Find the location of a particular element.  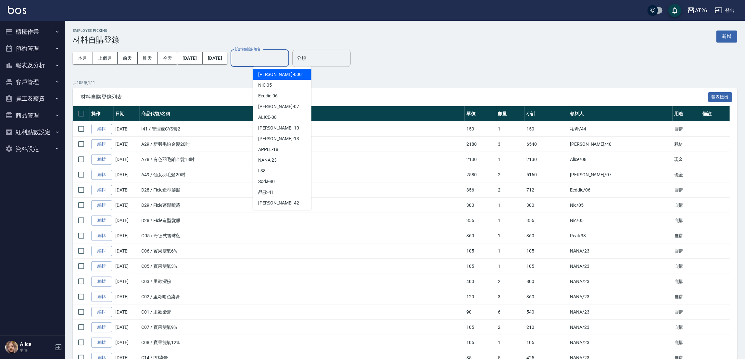

span: Soda -40 is located at coordinates (267, 182).